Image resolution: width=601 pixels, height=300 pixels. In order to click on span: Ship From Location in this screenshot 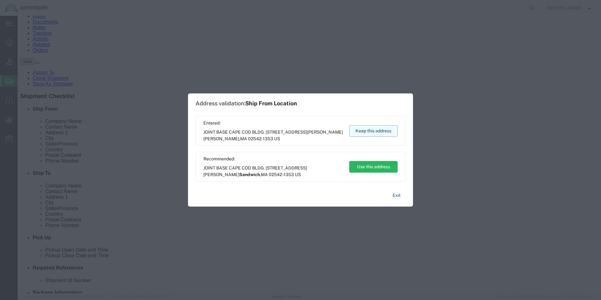, I will do `click(271, 103)`.